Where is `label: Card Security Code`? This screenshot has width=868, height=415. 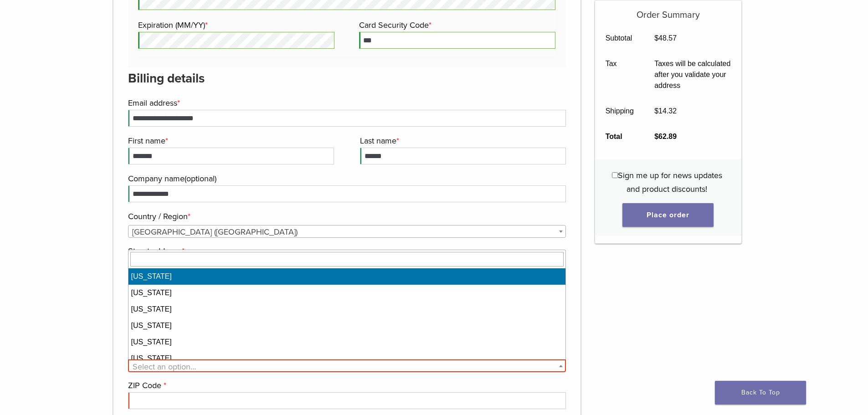
label: Card Security Code is located at coordinates (456, 25).